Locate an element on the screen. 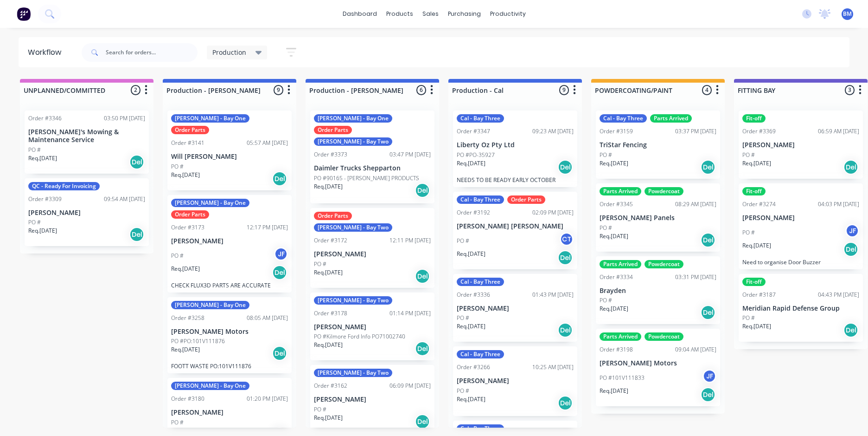 The height and width of the screenshot is (436, 868). div: sales is located at coordinates (430, 14).